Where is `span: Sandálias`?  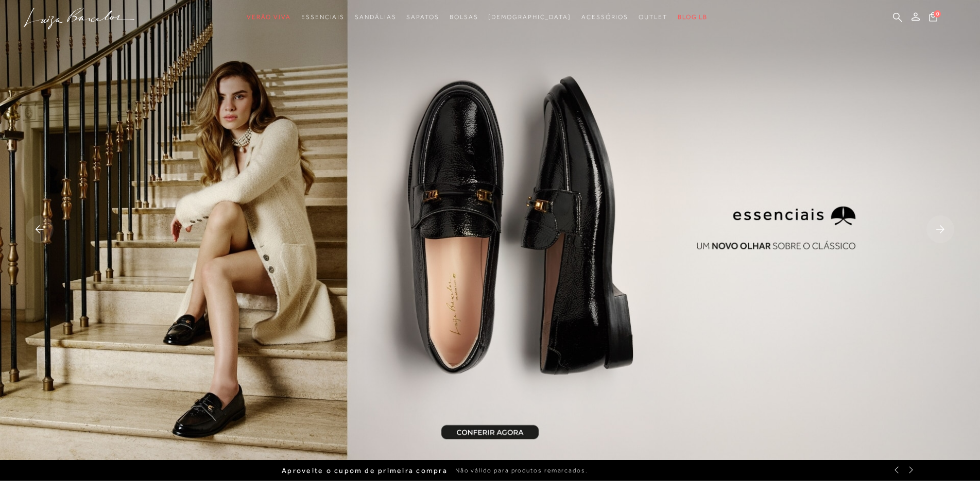 span: Sandálias is located at coordinates (375, 17).